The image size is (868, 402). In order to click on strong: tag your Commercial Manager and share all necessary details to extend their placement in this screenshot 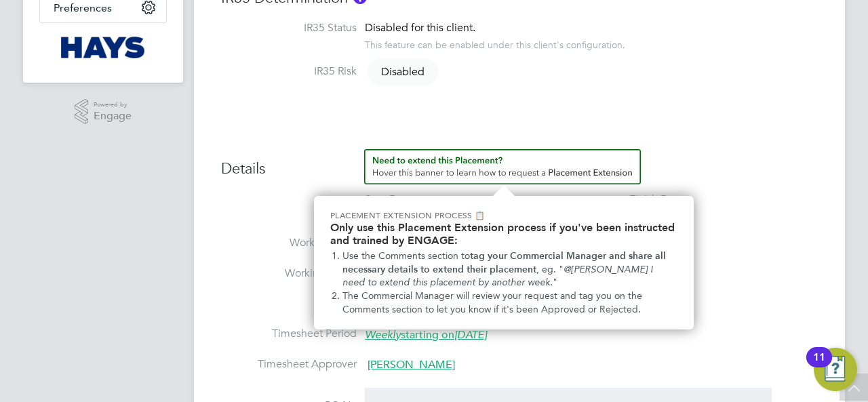, I will do `click(505, 263)`.